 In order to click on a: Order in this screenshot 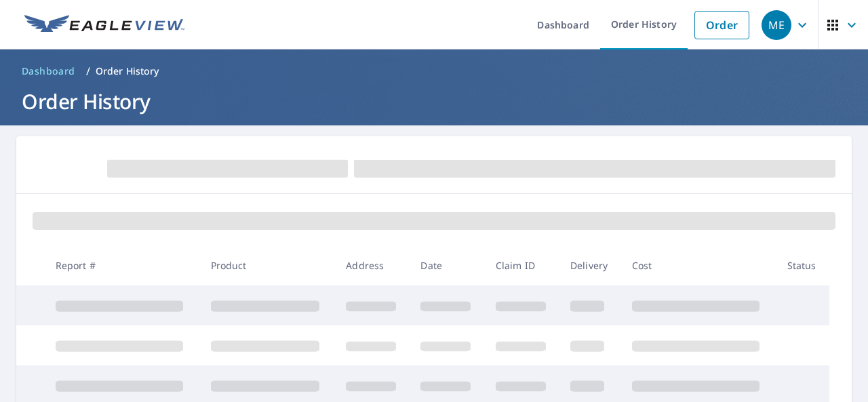, I will do `click(722, 25)`.